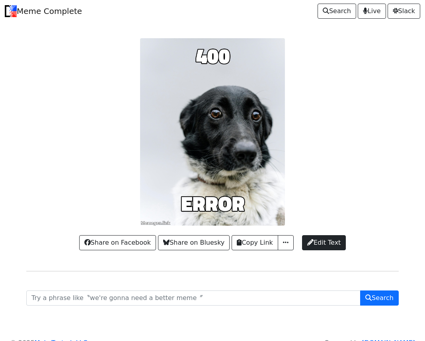 The width and height of the screenshot is (425, 341). I want to click on span: Live, so click(372, 11).